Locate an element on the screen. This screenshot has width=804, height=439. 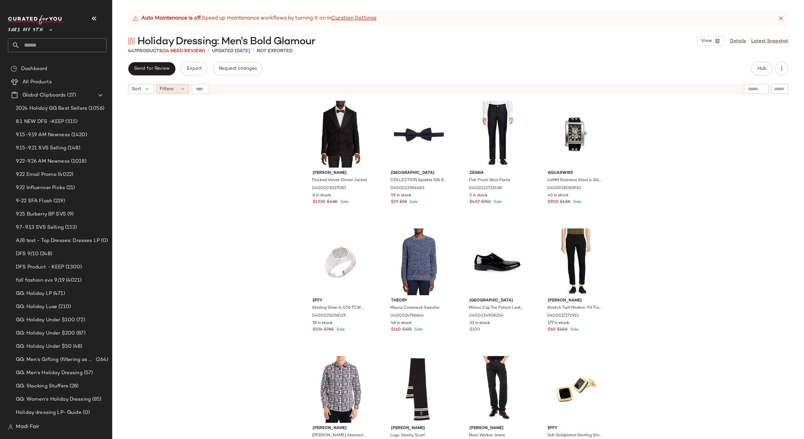
span: Holiday dressing LP- Guide is located at coordinates (49, 412).